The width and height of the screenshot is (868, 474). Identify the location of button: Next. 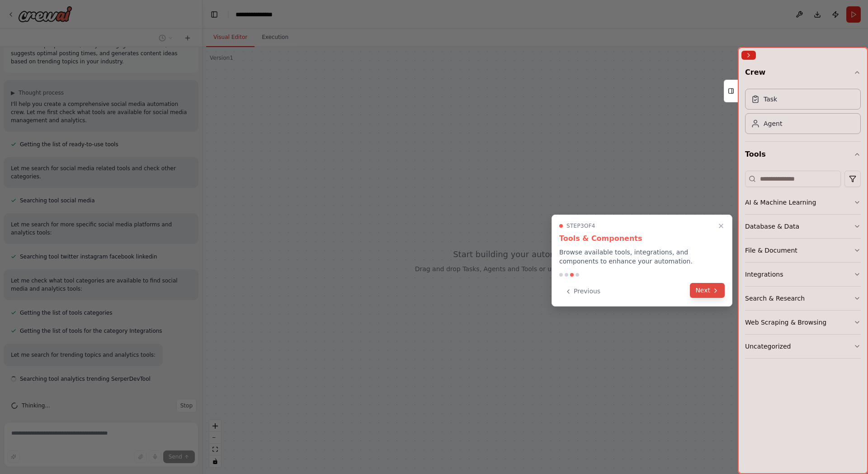
(707, 290).